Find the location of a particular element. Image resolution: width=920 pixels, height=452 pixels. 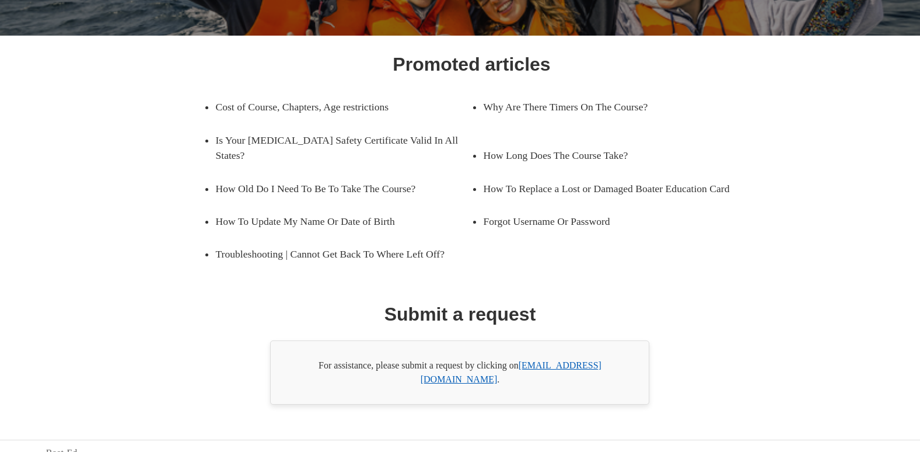

div: For assistance, please submit a request by clicking on . is located at coordinates (460, 372).